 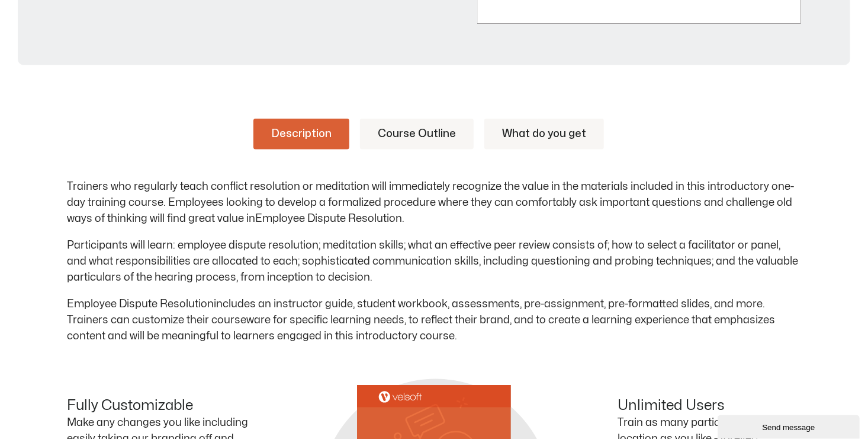 What do you see at coordinates (434, 261) in the screenshot?
I see `p: Participants will learn: employee dispute resolution; meditation skills; what an effective peer r...` at bounding box center [434, 261].